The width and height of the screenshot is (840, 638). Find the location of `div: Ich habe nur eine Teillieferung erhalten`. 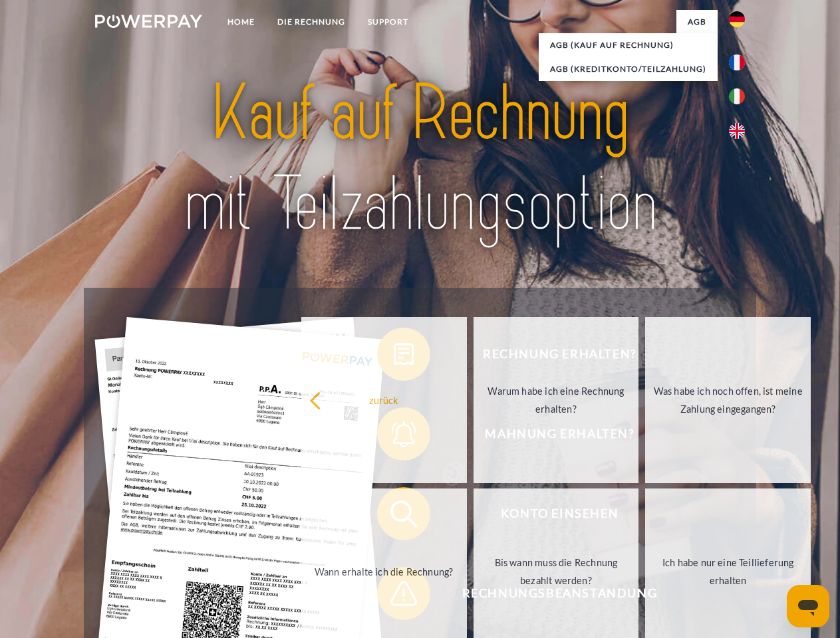

div: Ich habe nur eine Teillieferung erhalten is located at coordinates (728, 571).